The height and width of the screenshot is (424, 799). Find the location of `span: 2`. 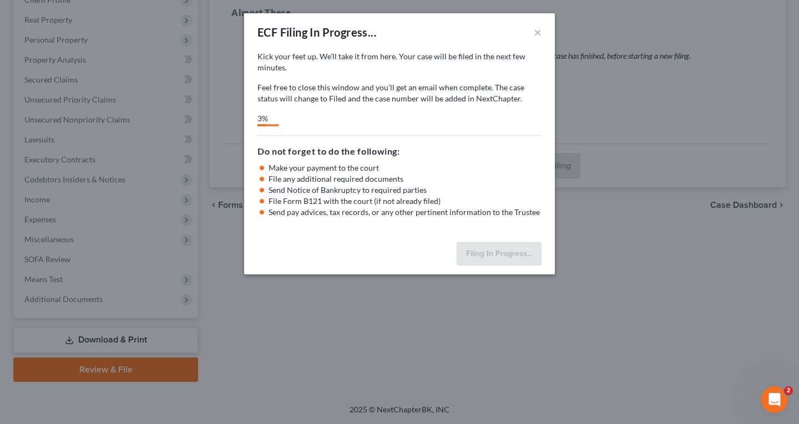

span: 2 is located at coordinates (788, 391).